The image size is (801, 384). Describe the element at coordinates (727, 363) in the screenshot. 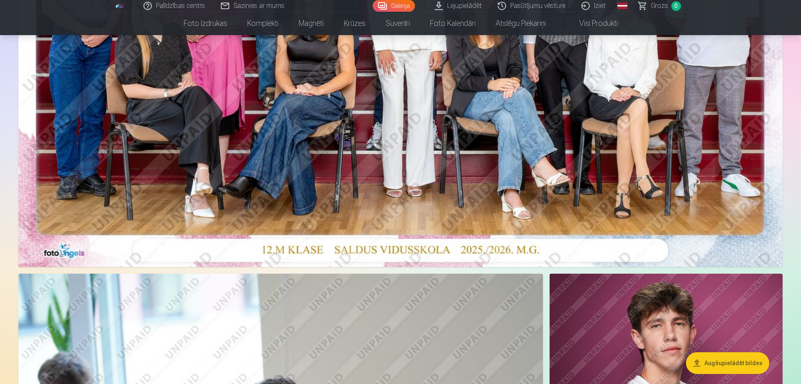

I see `button: Augšupielādēt bildes` at that location.